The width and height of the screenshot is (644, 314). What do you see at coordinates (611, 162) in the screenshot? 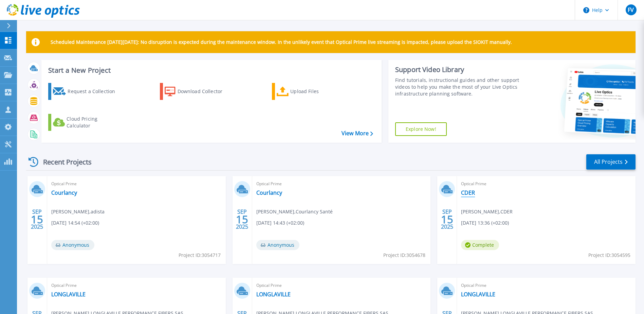
I see `a: All Projects` at bounding box center [611, 162].